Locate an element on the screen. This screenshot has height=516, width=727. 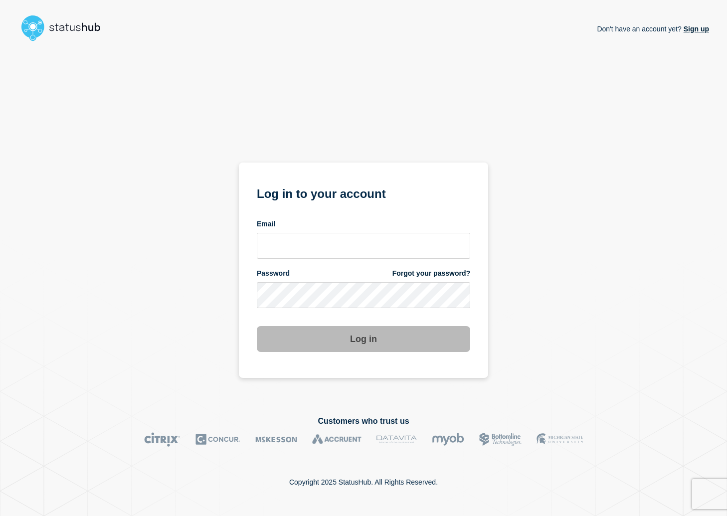
input: password input is located at coordinates (363, 295).